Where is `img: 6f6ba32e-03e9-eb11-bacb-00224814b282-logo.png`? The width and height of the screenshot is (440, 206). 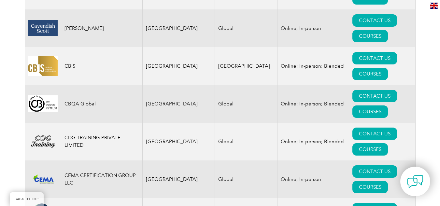
img: 6f6ba32e-03e9-eb11-bacb-00224814b282-logo.png is located at coordinates (43, 104).